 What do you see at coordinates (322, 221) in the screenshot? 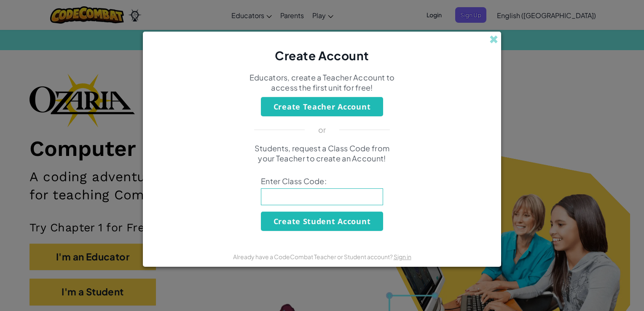
I see `button: Create Student Account` at bounding box center [322, 221].